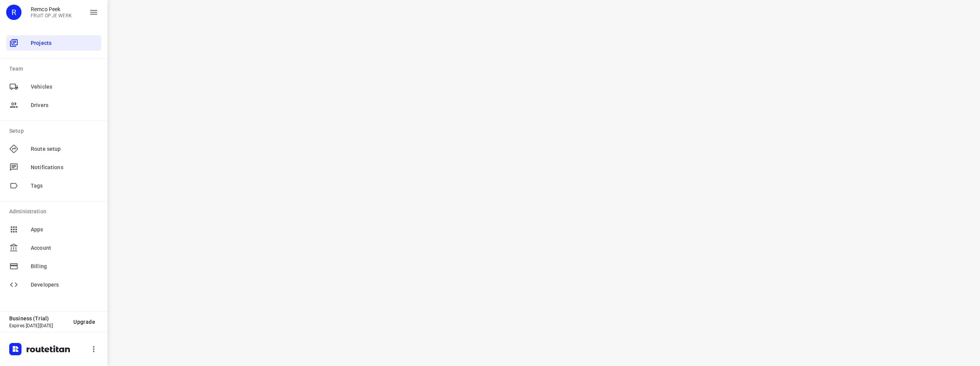 Image resolution: width=980 pixels, height=366 pixels. Describe the element at coordinates (64, 186) in the screenshot. I see `span: Tags` at that location.